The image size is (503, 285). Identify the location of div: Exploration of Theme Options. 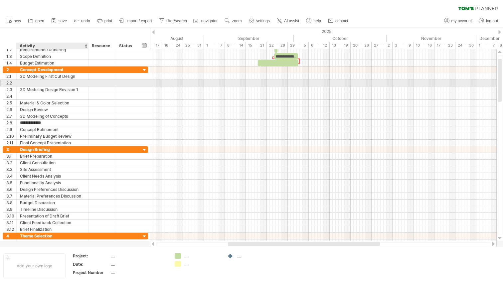
(53, 243).